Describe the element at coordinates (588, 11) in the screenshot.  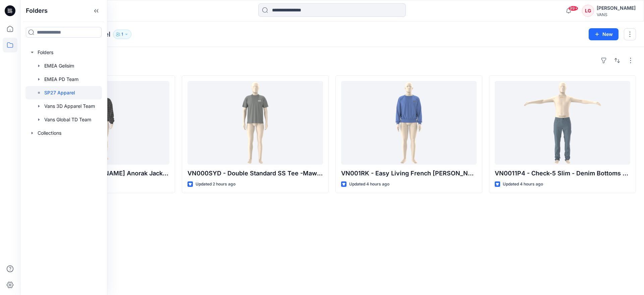
I see `div: LG` at that location.